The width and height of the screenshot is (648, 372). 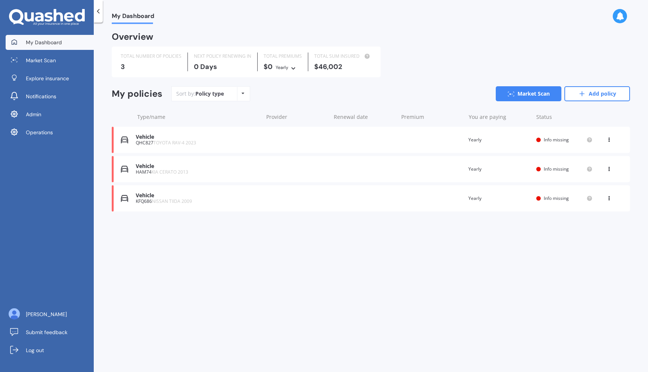 I want to click on a: Admin, so click(x=50, y=114).